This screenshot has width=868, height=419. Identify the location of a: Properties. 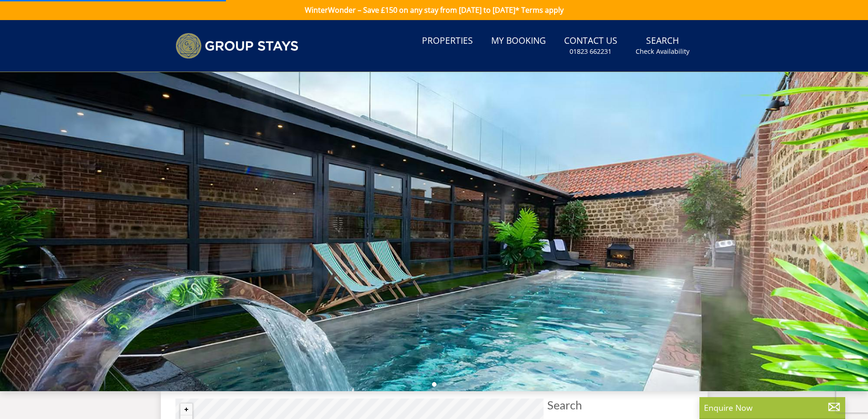
(448, 41).